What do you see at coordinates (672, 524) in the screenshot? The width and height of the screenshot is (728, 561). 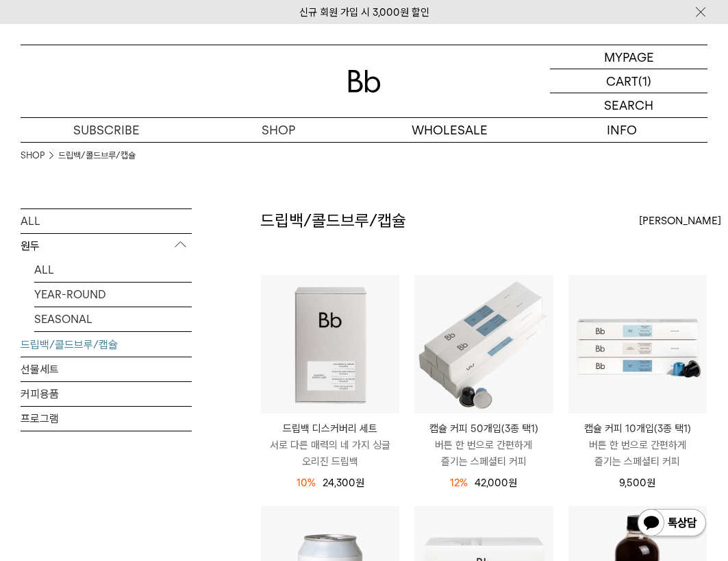 I see `img: 카카오톡 채널 1:1 채팅 버튼` at bounding box center [672, 524].